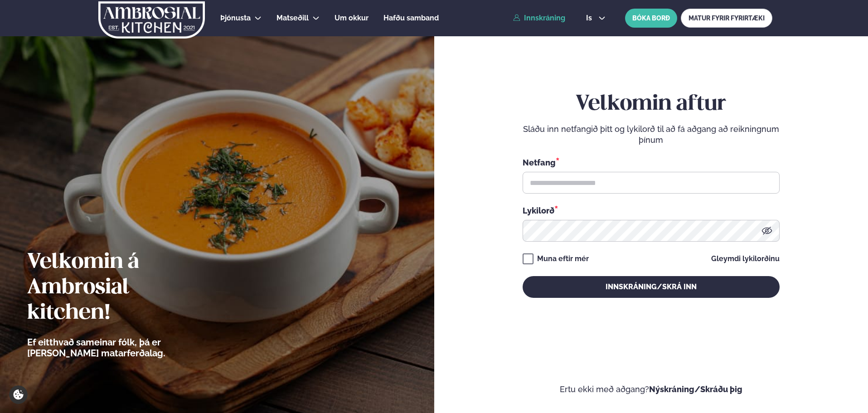 Image resolution: width=868 pixels, height=413 pixels. What do you see at coordinates (351, 18) in the screenshot?
I see `a: Um okkur` at bounding box center [351, 18].